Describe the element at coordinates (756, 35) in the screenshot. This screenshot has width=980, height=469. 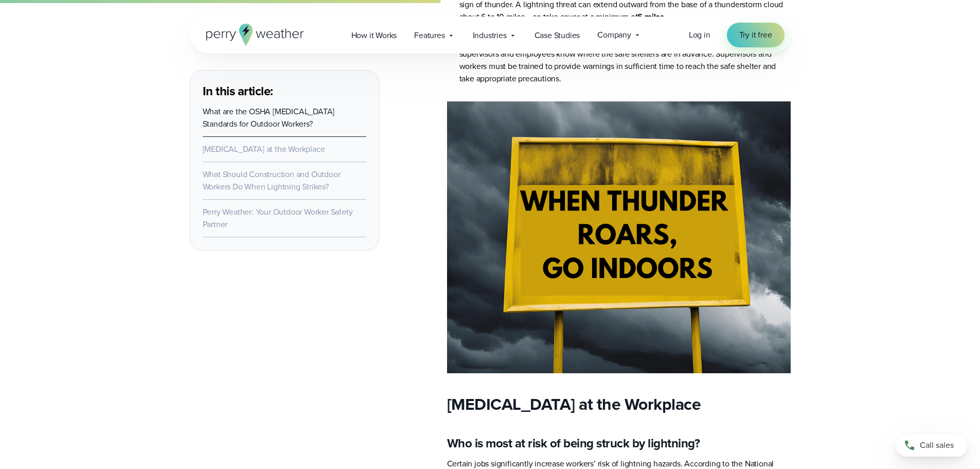
I see `span: Try it free` at that location.